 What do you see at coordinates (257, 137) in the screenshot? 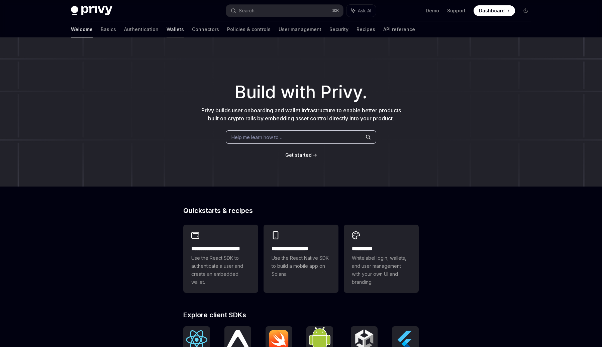
I see `span: Help me learn how to…` at bounding box center [257, 137].